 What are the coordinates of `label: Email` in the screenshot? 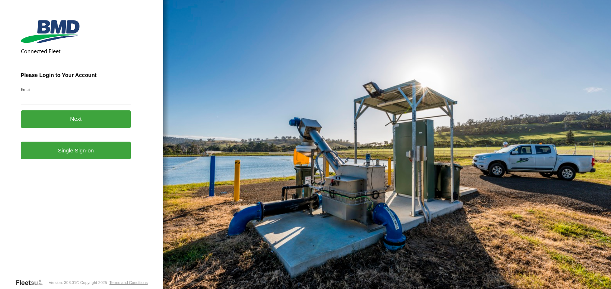 It's located at (76, 89).